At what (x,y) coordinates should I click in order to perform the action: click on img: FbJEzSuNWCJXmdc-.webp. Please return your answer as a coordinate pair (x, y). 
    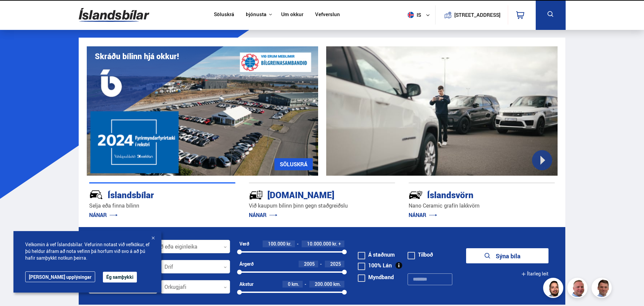
    Looking at the image, I should click on (603, 289).